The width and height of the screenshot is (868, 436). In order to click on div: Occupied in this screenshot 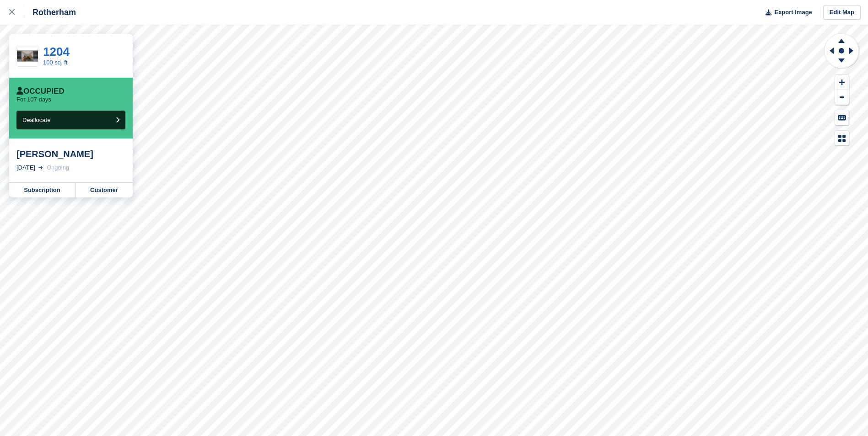, I will do `click(40, 92)`.